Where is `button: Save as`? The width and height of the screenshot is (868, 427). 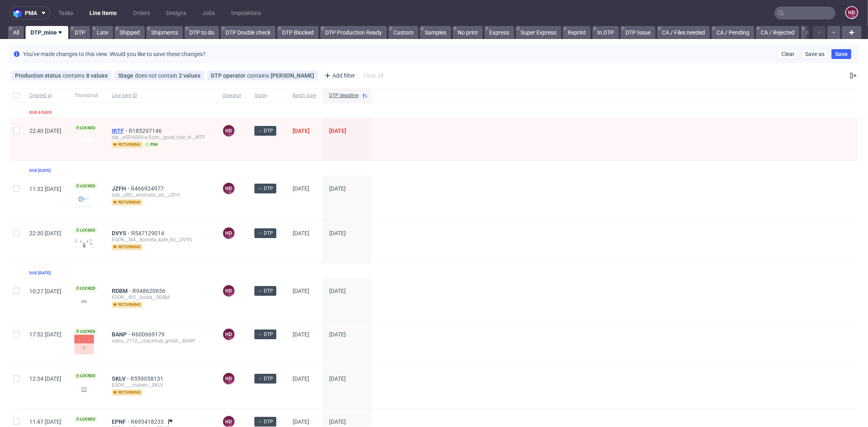 button: Save as is located at coordinates (815, 54).